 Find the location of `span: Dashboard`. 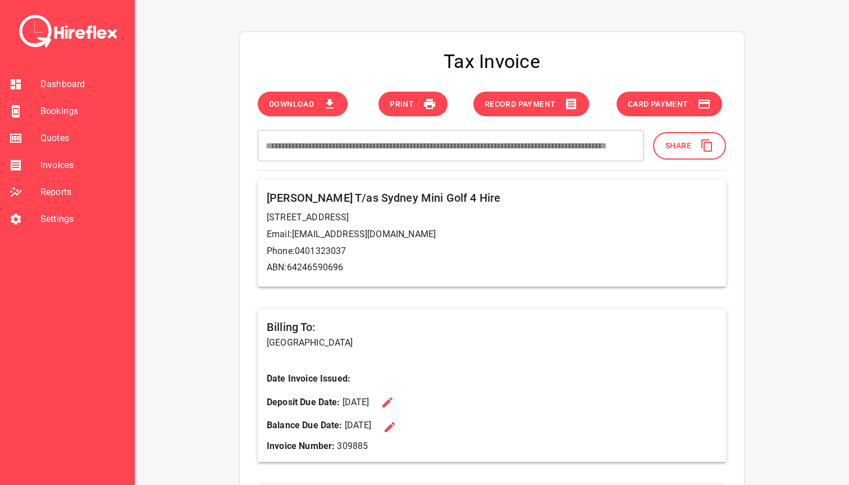

span: Dashboard is located at coordinates (83, 84).